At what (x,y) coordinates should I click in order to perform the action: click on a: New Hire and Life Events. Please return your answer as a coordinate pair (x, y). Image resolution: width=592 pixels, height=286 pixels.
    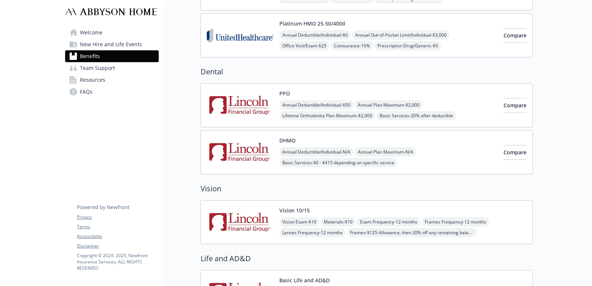
    Looking at the image, I should click on (112, 44).